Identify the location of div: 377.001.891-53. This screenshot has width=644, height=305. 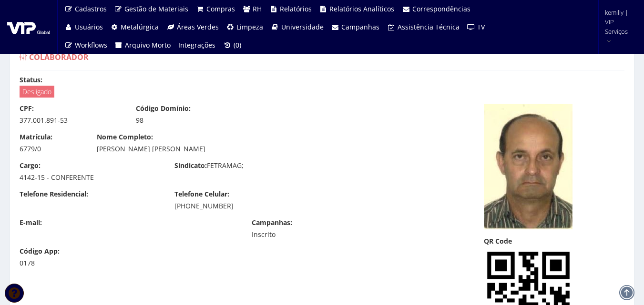
(70, 120).